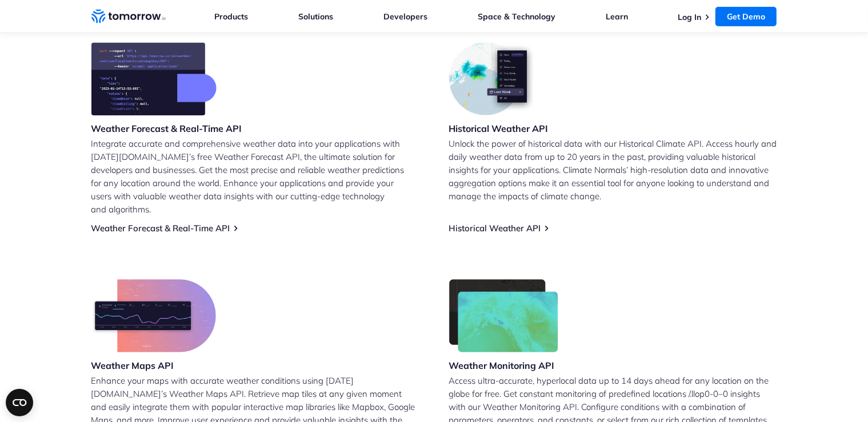  I want to click on a: Get Demo, so click(745, 16).